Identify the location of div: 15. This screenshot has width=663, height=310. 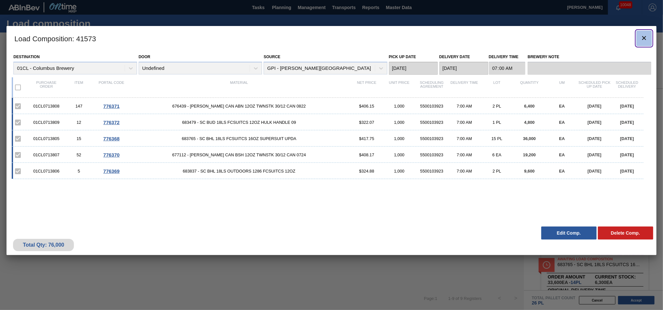
(79, 139).